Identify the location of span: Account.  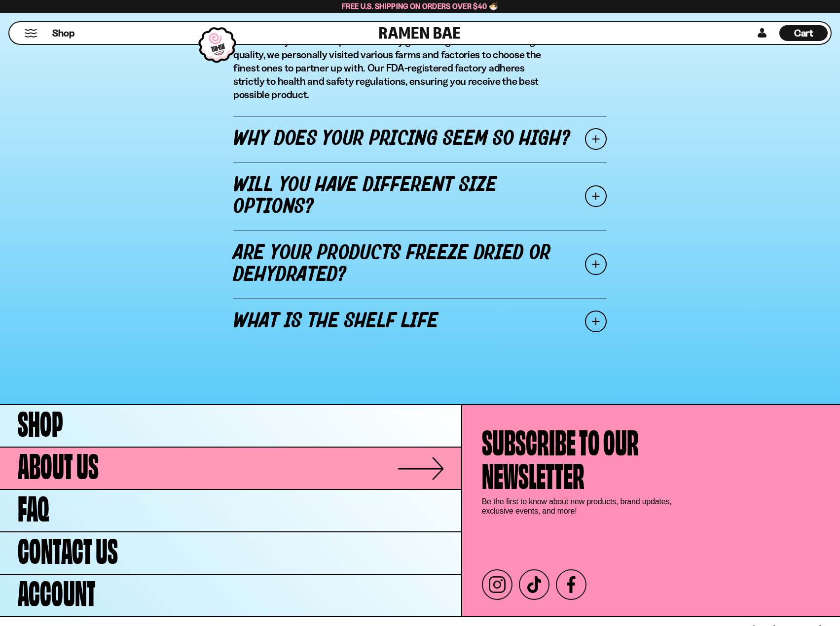
(57, 590).